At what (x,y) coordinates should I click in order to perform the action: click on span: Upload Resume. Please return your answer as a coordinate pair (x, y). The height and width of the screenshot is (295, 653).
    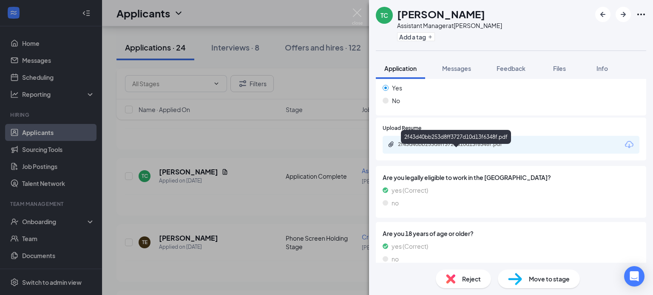
    Looking at the image, I should click on (402, 128).